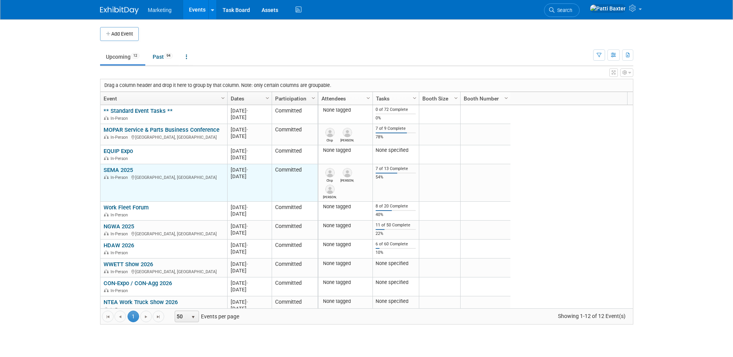  I want to click on div: Drag a column header and drop it here to group by that column. Note: only certain columns are gro..., so click(367, 85).